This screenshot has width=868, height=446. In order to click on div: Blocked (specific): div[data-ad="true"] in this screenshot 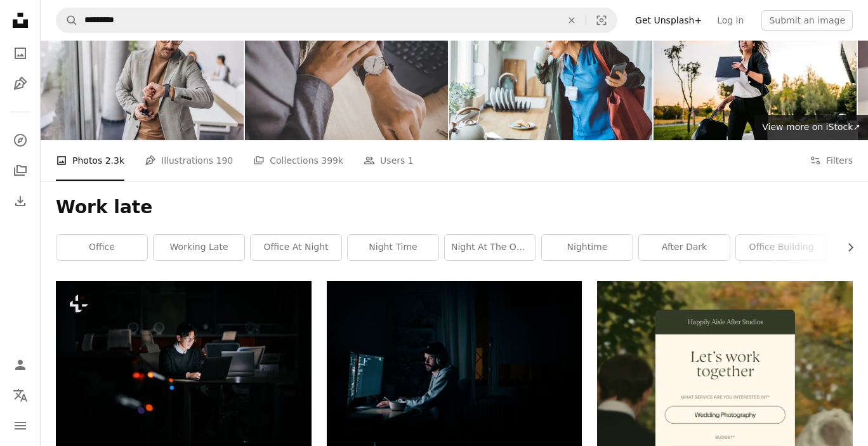, I will do `click(454, 72)`.